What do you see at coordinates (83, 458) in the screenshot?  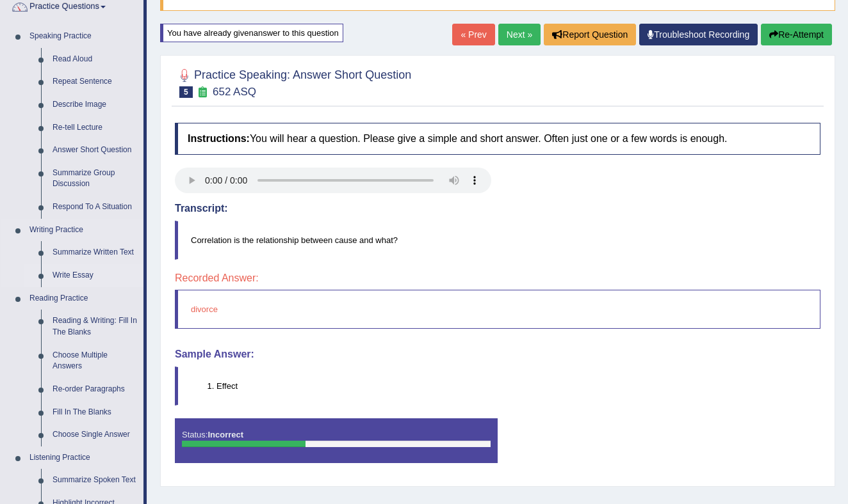 I see `a: Listening Practice` at bounding box center [83, 458].